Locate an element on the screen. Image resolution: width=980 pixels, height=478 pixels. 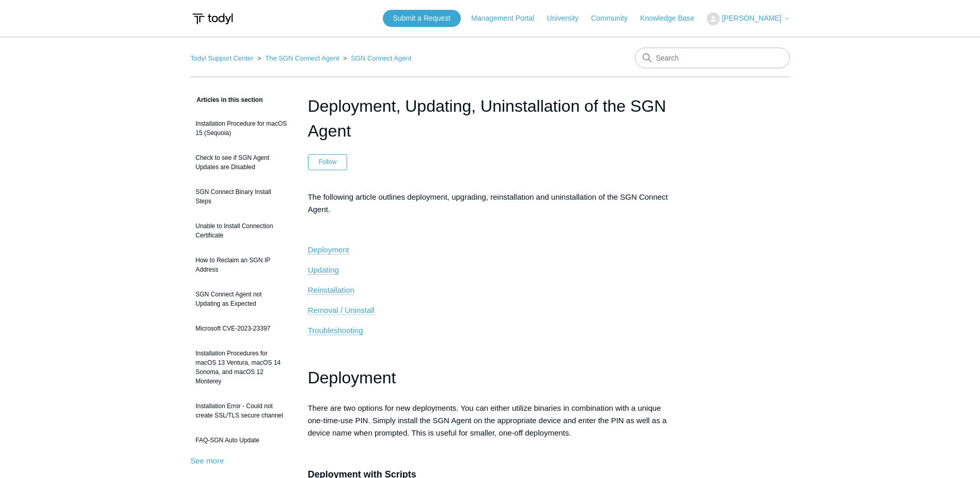
a: Management Portal is located at coordinates (508, 18).